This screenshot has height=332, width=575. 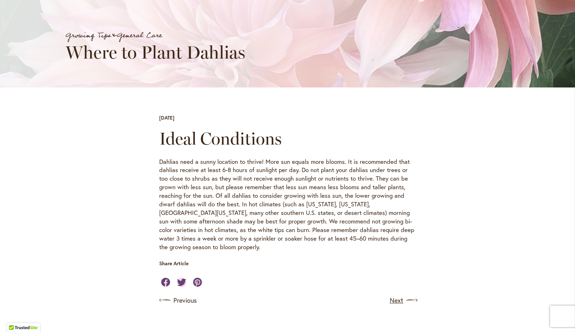 What do you see at coordinates (165, 282) in the screenshot?
I see `a: Share on Facebook` at bounding box center [165, 282].